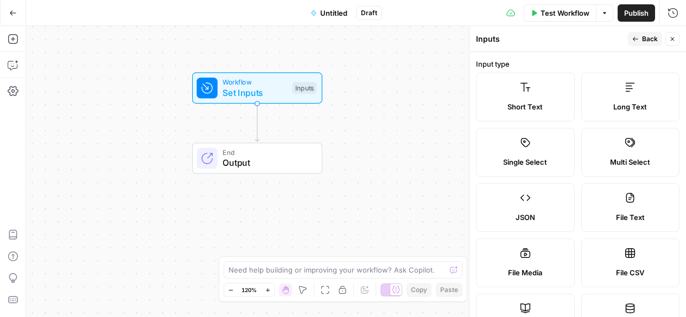 The image size is (686, 317). What do you see at coordinates (645, 39) in the screenshot?
I see `button: Back` at bounding box center [645, 39].